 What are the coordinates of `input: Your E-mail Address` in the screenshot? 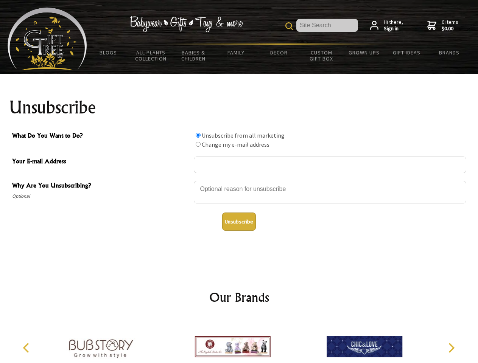 It's located at (330, 165).